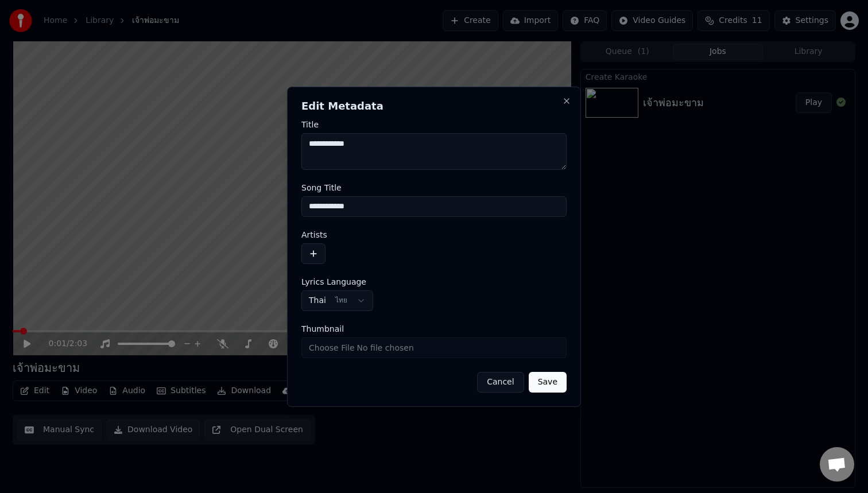 The image size is (868, 493). Describe the element at coordinates (500, 382) in the screenshot. I see `button: Cancel` at that location.